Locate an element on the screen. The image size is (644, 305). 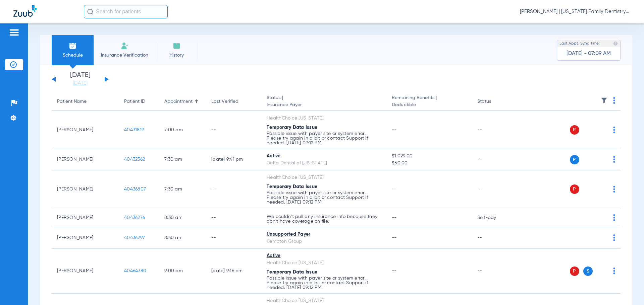
input: Search for patients is located at coordinates (126, 11).